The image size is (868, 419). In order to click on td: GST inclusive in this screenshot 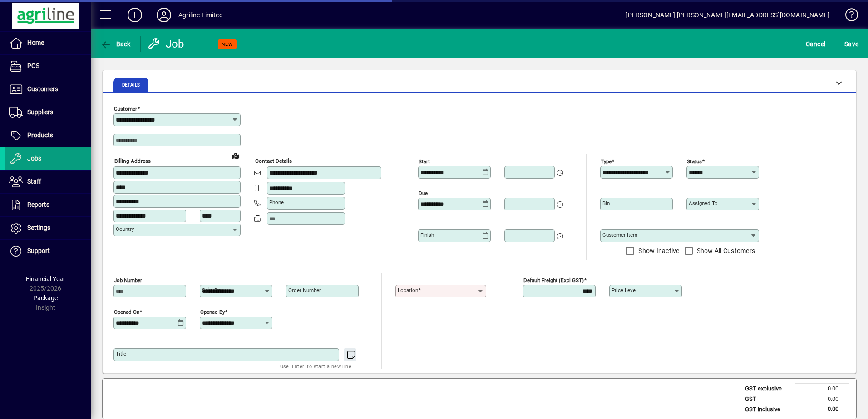, I will do `click(768, 410)`.